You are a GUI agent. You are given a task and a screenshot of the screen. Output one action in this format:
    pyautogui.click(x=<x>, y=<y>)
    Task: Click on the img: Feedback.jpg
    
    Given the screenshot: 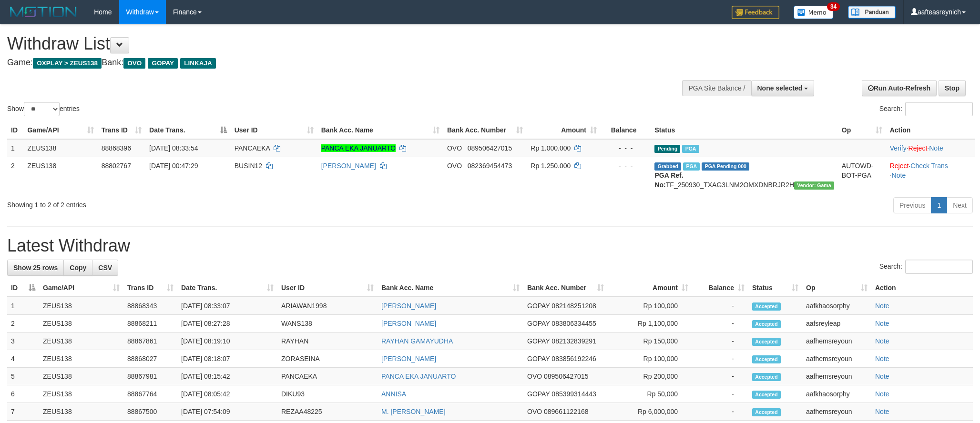 What is the action you would take?
    pyautogui.click(x=755, y=12)
    